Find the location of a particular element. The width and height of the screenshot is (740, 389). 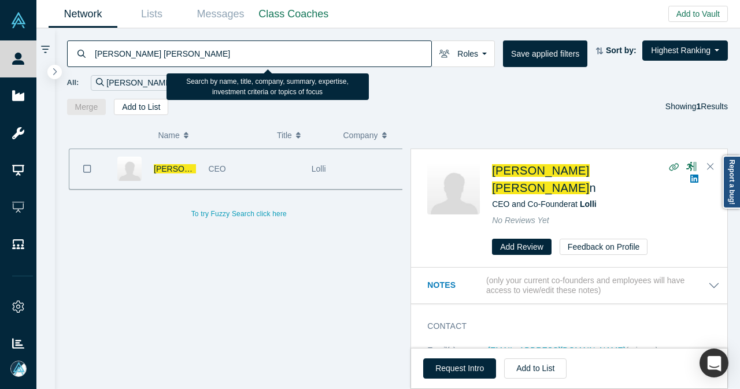

strong: Sort by: is located at coordinates (621, 50).